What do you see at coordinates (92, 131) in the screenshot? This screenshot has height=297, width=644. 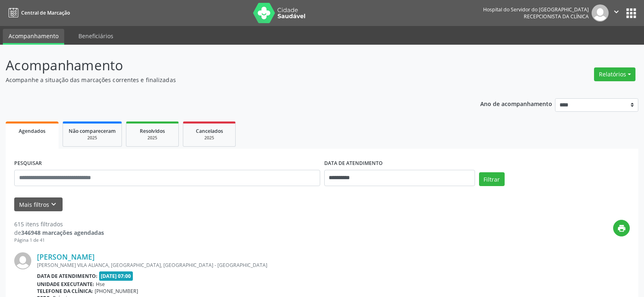 I see `span: Não compareceram` at bounding box center [92, 131].